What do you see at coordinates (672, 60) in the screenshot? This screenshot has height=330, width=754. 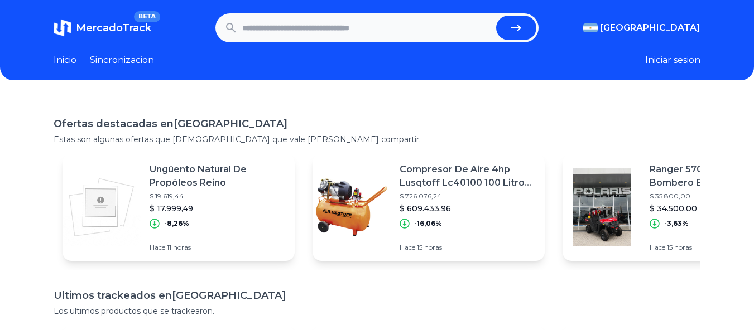 I see `button: Iniciar sesion` at bounding box center [672, 60].